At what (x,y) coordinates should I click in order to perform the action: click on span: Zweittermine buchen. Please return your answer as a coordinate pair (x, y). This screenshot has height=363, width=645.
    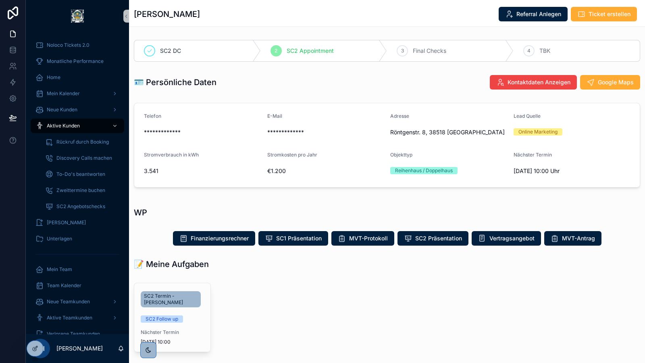
    Looking at the image, I should click on (81, 190).